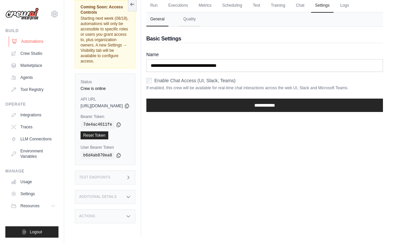 The image size is (399, 243). Describe the element at coordinates (265, 39) in the screenshot. I see `h2: Basic Settings` at that location.